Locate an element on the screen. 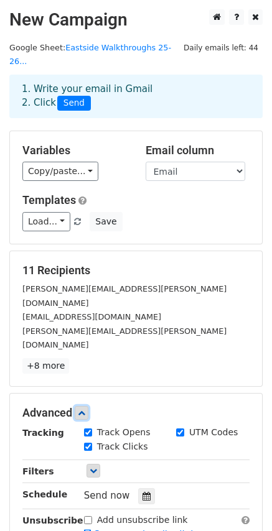 The height and width of the screenshot is (531, 272). button: Save is located at coordinates (106, 221).